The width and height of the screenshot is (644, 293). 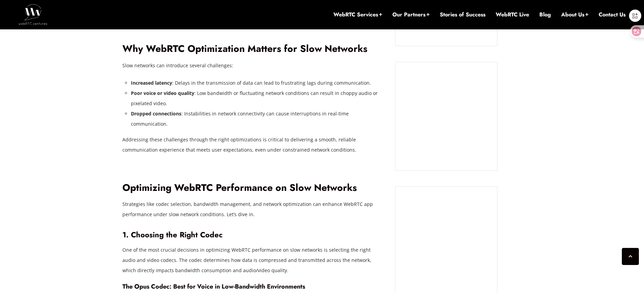 What do you see at coordinates (163, 93) in the screenshot?
I see `strong: Poor voice or video quality` at bounding box center [163, 93].